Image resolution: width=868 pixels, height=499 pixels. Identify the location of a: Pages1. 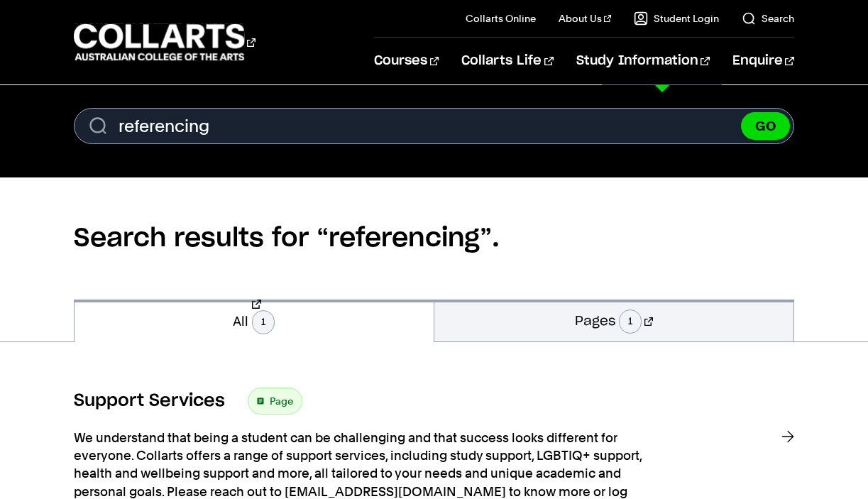
(614, 320).